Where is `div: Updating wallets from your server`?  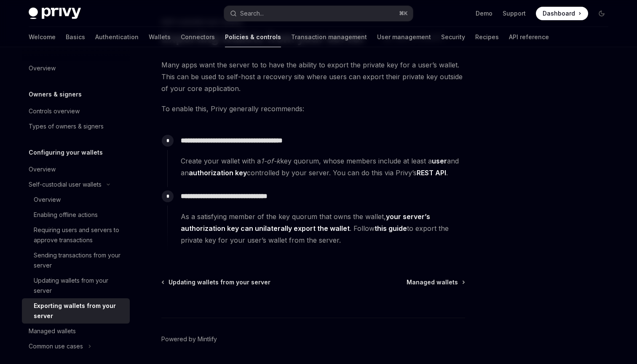
div: Updating wallets from your server is located at coordinates (79, 286).